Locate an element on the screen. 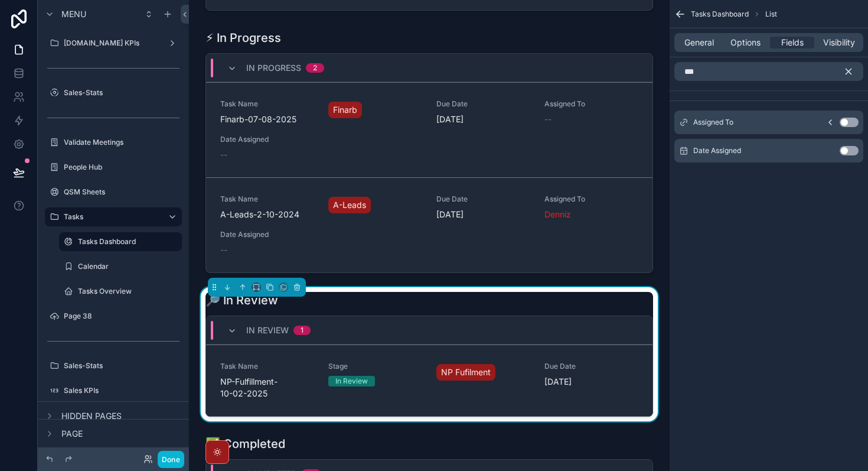 The image size is (868, 471). label: Tasks is located at coordinates (111, 217).